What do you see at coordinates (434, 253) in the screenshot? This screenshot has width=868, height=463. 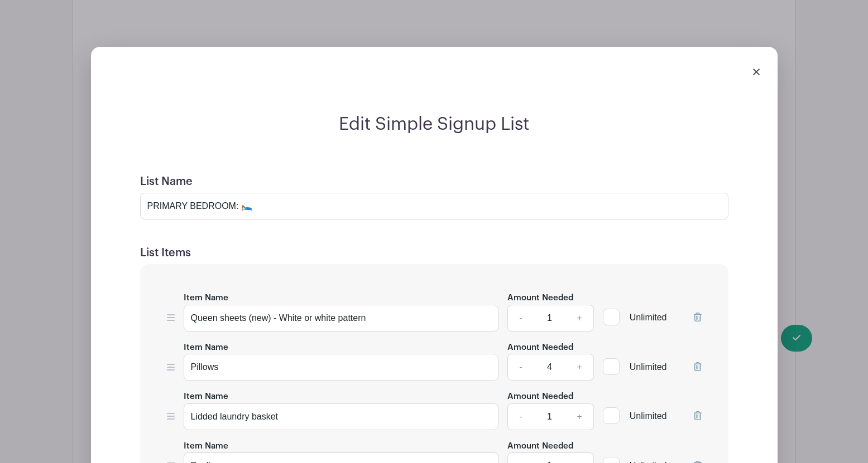 I see `h5: List Items` at bounding box center [434, 253].